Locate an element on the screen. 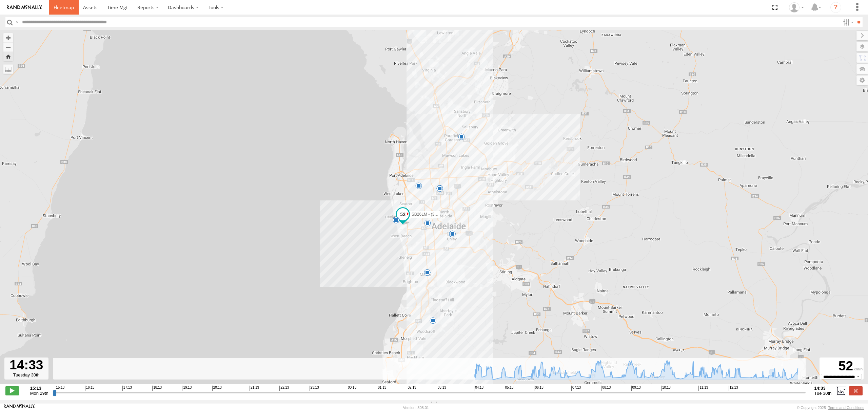 This screenshot has height=411, width=868. span: 11:13 is located at coordinates (703, 388).